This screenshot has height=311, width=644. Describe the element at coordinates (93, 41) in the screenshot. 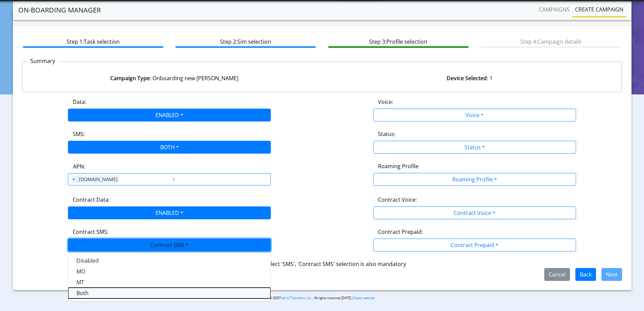

I see `btn: Step 1: Task selection` at that location.